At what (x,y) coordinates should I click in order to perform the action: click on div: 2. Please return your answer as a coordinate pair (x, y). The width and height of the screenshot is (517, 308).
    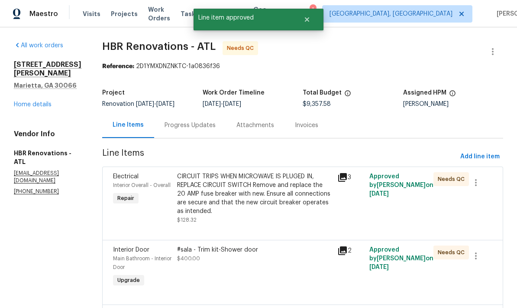
    Looking at the image, I should click on (351, 250).